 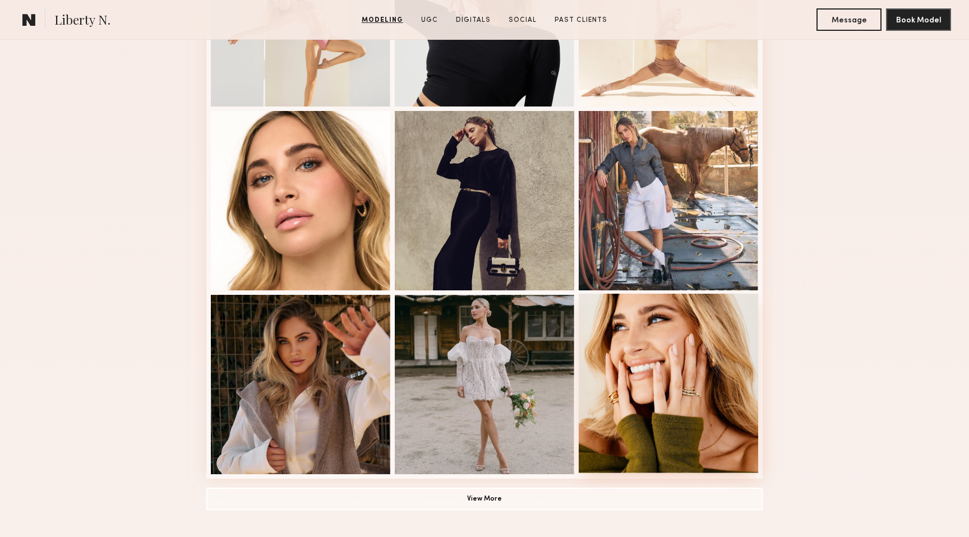 I want to click on a: Past Clients, so click(x=581, y=20).